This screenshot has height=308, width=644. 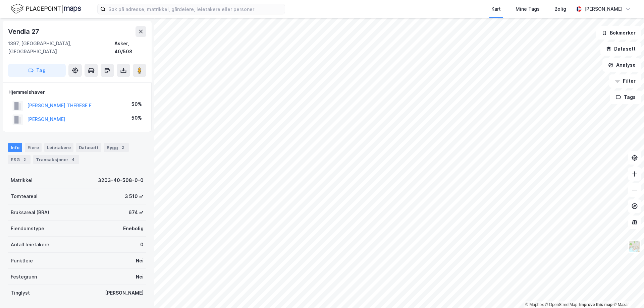 What do you see at coordinates (24, 197) in the screenshot?
I see `div: Tomteareal` at bounding box center [24, 197].